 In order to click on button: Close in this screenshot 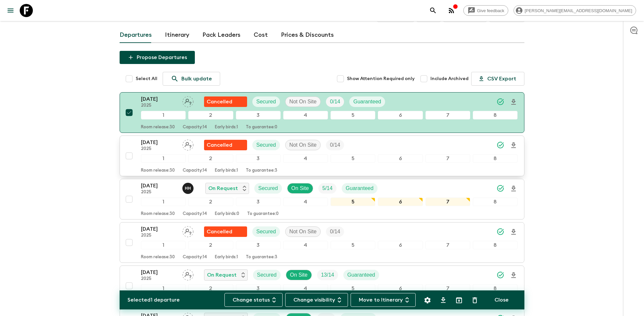, I will do `click(502, 300)`.